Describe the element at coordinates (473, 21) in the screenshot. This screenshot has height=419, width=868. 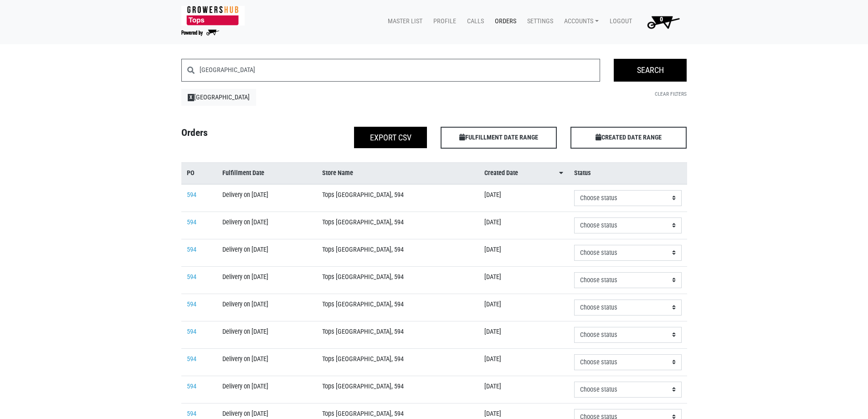
I see `a: Calls` at that location.